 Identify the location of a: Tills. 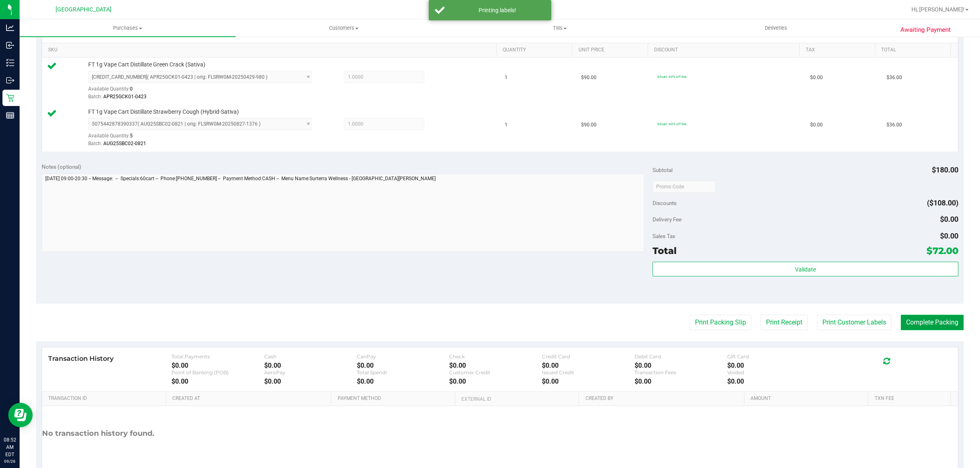
(559, 28).